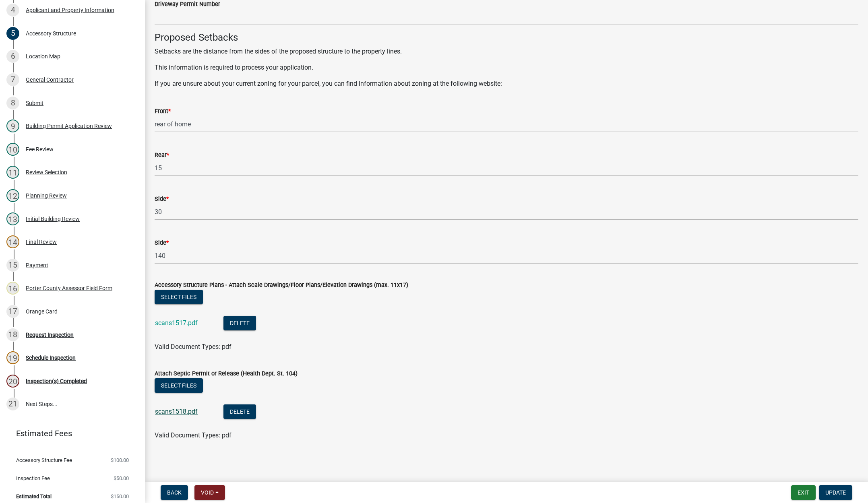 The image size is (868, 503). What do you see at coordinates (174, 493) in the screenshot?
I see `span: Back` at bounding box center [174, 493].